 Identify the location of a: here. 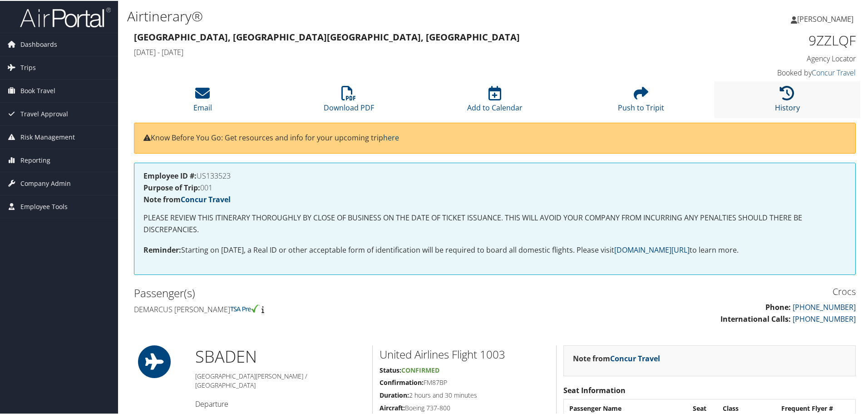
(391, 137).